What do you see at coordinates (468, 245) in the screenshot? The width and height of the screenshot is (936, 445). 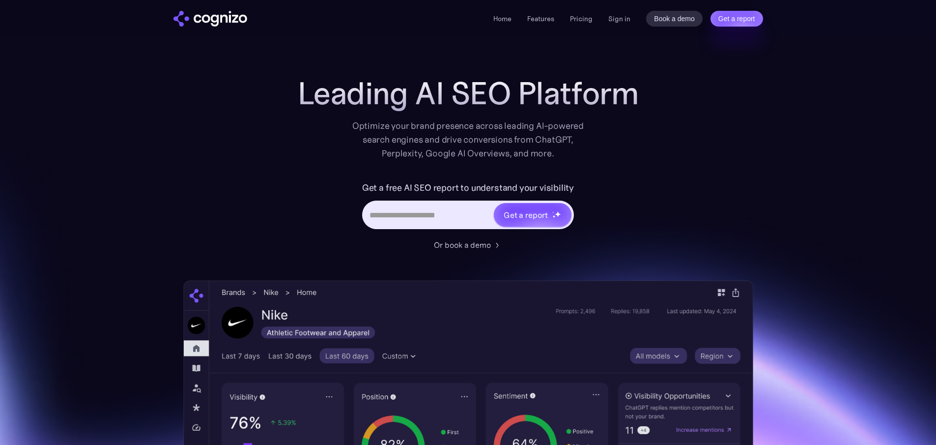 I see `a: Or book a demo` at bounding box center [468, 245].